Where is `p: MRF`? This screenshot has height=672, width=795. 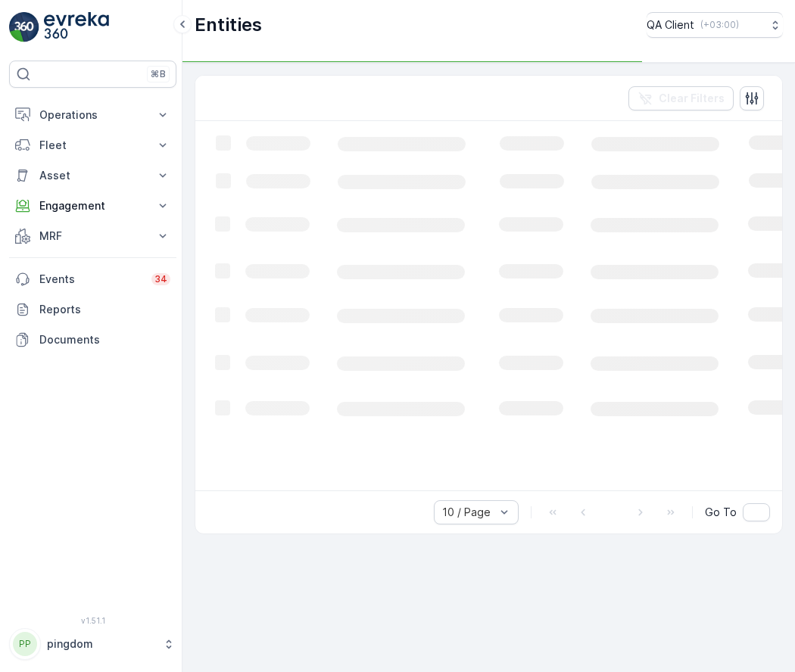
p: MRF is located at coordinates (92, 236).